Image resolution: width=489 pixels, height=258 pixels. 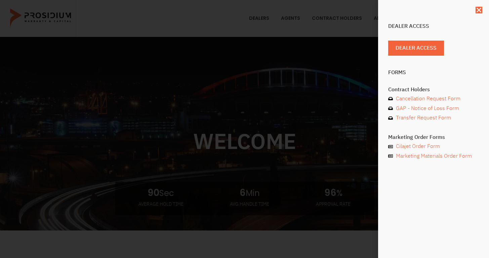 I want to click on h4: Forms, so click(x=434, y=73).